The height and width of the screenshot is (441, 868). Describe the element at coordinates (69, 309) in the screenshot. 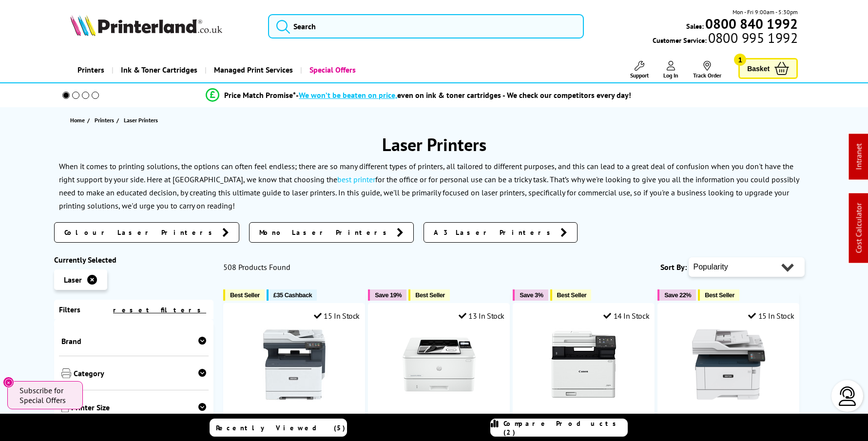

I see `span: Filters` at that location.